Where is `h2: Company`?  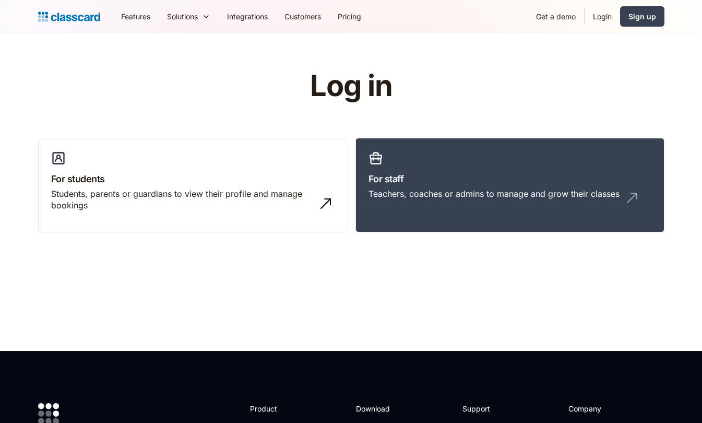 h2: Company is located at coordinates (603, 408).